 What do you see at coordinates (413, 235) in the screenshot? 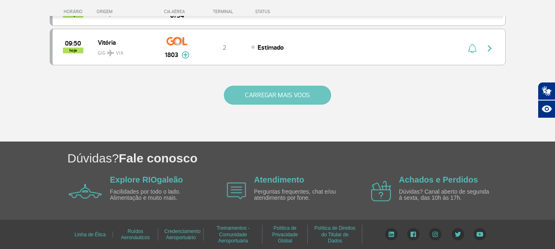
I see `img: Facebook` at bounding box center [413, 235].